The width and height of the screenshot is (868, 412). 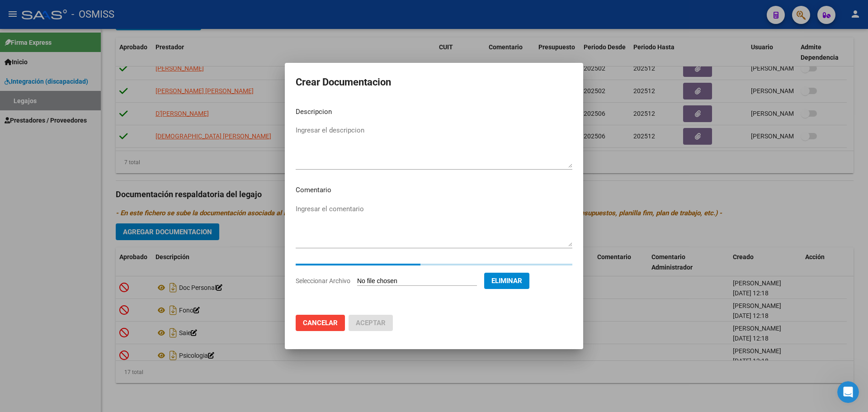 I want to click on button: Aceptar, so click(x=371, y=322).